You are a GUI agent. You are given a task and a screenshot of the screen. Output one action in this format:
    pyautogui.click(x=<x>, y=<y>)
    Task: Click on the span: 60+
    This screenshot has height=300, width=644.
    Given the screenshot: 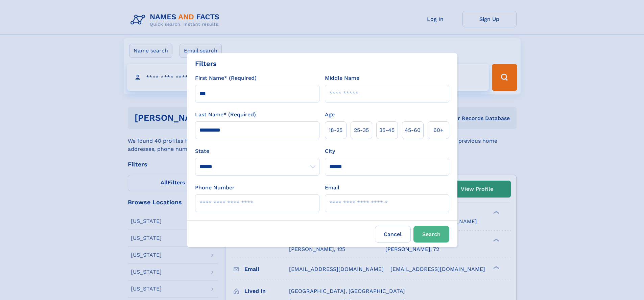 What is the action you would take?
    pyautogui.click(x=438, y=130)
    